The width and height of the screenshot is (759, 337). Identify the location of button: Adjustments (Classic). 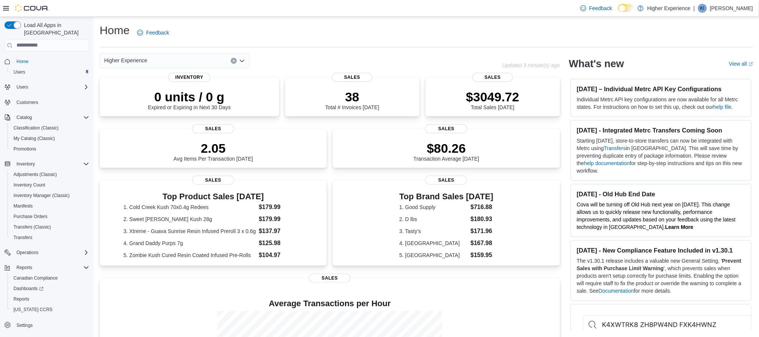
(50, 174).